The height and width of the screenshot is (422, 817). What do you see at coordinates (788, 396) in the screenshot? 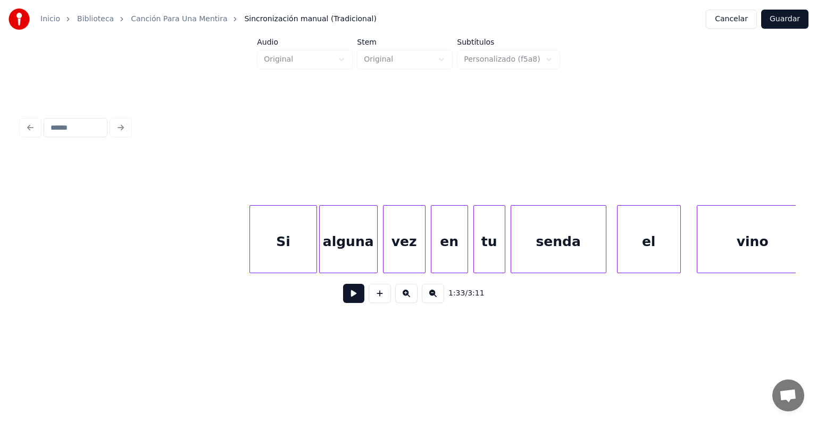
I see `div: Chat abierto` at bounding box center [788, 396].